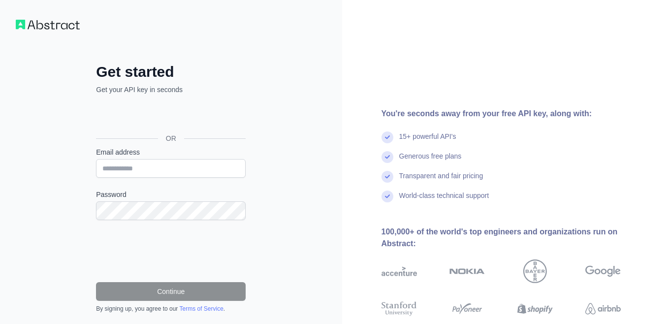 This screenshot has height=324, width=668. Describe the element at coordinates (171, 152) in the screenshot. I see `label: Email address` at that location.